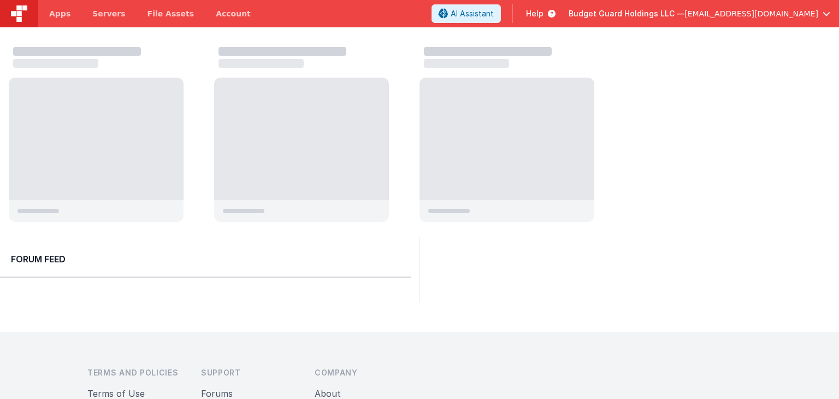  What do you see at coordinates (626, 14) in the screenshot?
I see `span: Budget Guard Holdings LLC —` at bounding box center [626, 14].